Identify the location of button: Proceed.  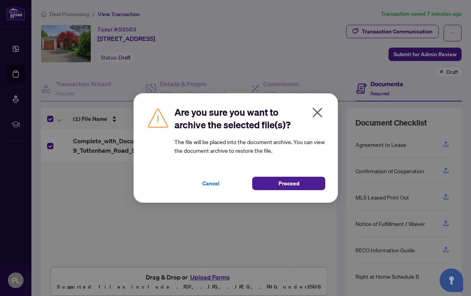
(289, 183).